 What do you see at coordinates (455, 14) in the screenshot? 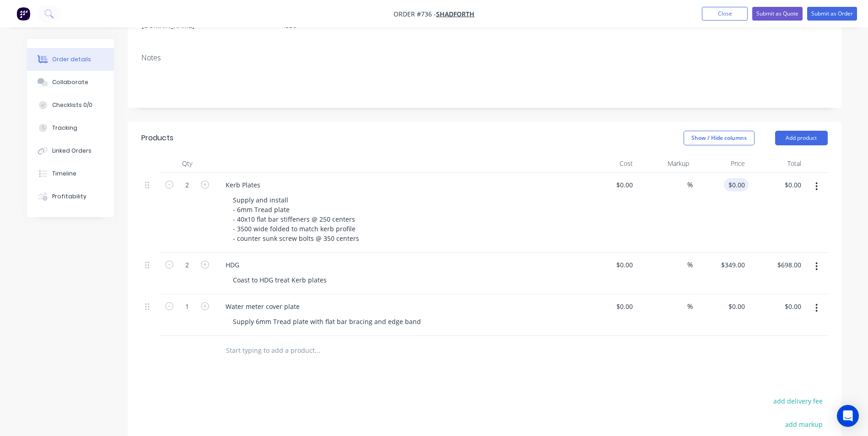
I see `span: Shadforth` at bounding box center [455, 14].